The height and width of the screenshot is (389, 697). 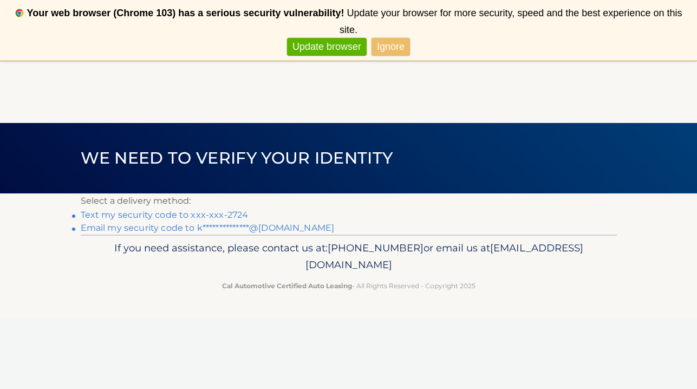 I want to click on a: Ignore, so click(x=391, y=47).